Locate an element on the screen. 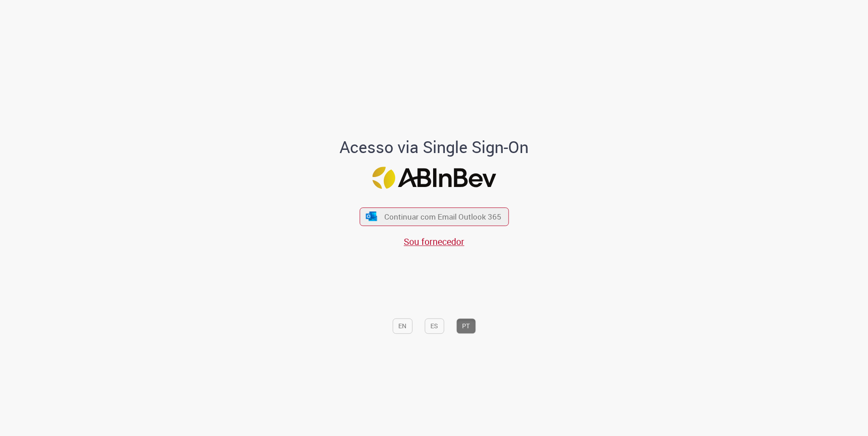  img: Logo ABInBev is located at coordinates (434, 178).